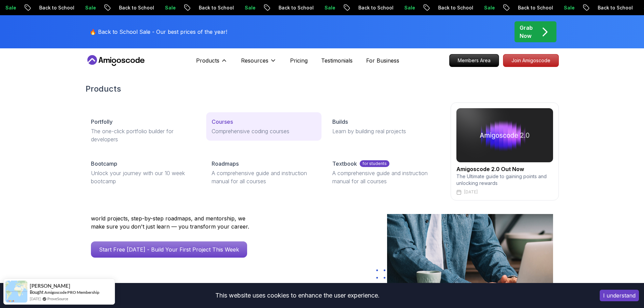 The image size is (644, 308). I want to click on p: Comprehensive coding courses, so click(264, 131).